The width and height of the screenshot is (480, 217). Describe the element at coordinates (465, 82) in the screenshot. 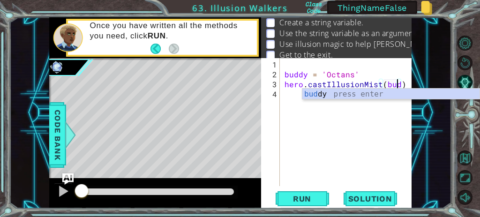

I see `button: AI Hint` at that location.